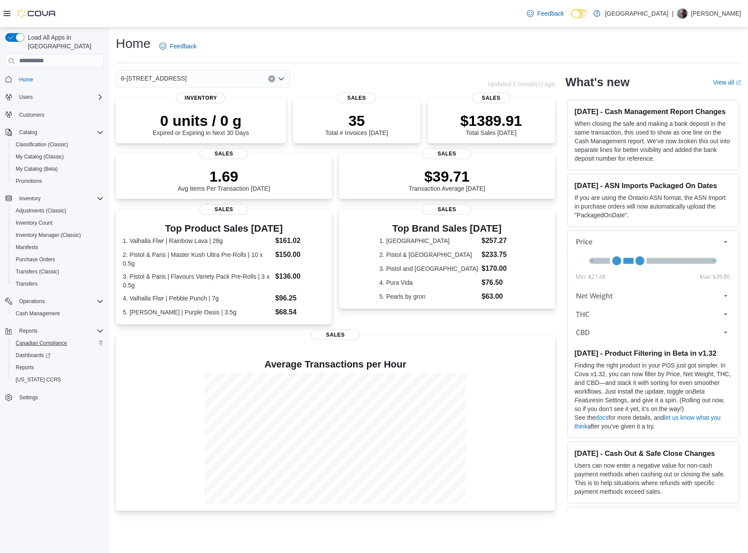 This screenshot has width=748, height=553. What do you see at coordinates (498, 297) in the screenshot?
I see `dd: $63.00` at bounding box center [498, 297].